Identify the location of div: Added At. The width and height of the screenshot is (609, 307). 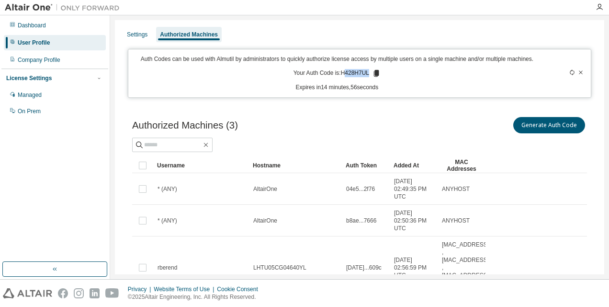
(414, 165).